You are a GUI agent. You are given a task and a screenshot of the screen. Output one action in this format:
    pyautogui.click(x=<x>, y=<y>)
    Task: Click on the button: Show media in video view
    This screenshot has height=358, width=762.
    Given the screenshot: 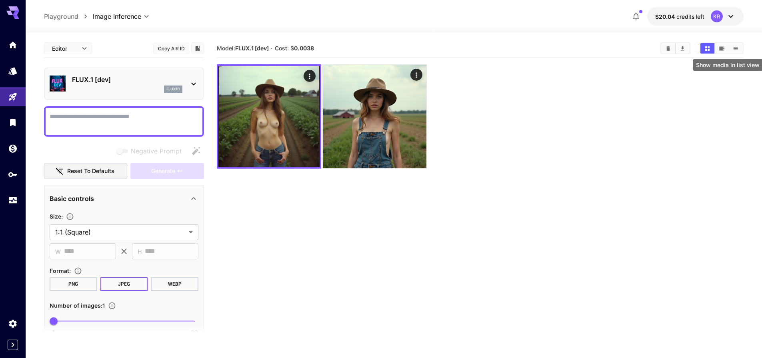 What is the action you would take?
    pyautogui.click(x=721, y=48)
    